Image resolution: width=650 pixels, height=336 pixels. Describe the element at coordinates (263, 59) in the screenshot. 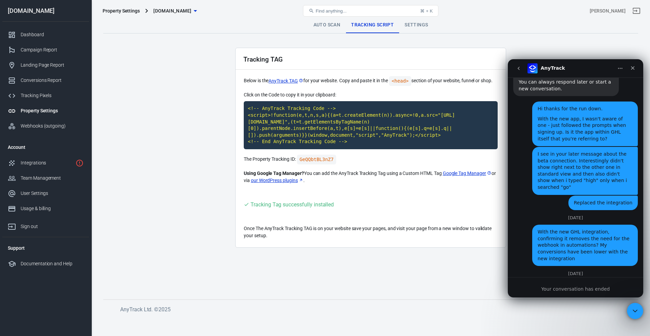

I see `h2: Tracking TAG` at that location.